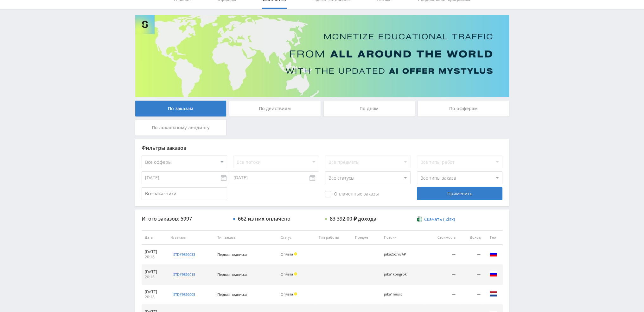 The width and height of the screenshot is (644, 312). I want to click on div: std#9892015, so click(184, 274).